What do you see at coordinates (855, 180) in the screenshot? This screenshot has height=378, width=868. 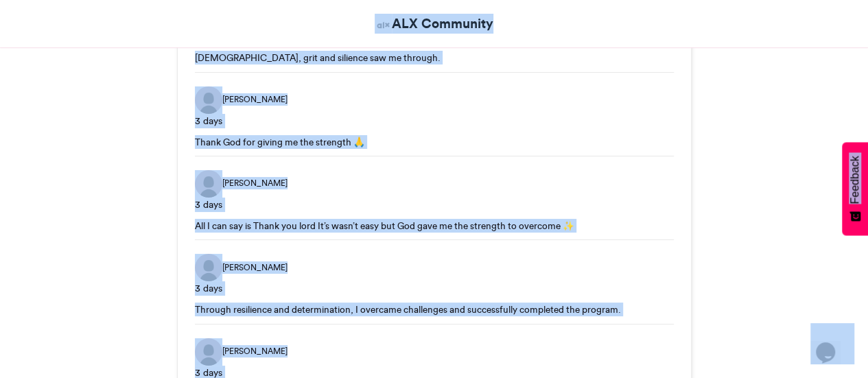 I see `span: Feedback` at bounding box center [855, 180].